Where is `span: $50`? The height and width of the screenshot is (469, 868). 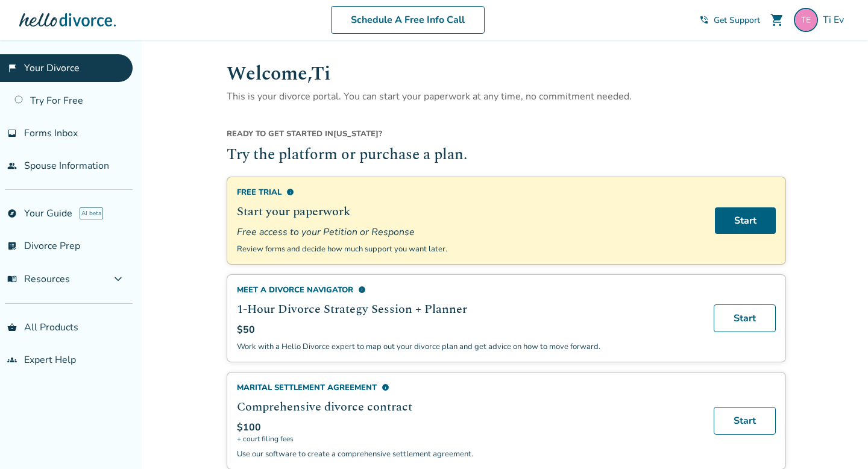
span: $50 is located at coordinates (246, 330).